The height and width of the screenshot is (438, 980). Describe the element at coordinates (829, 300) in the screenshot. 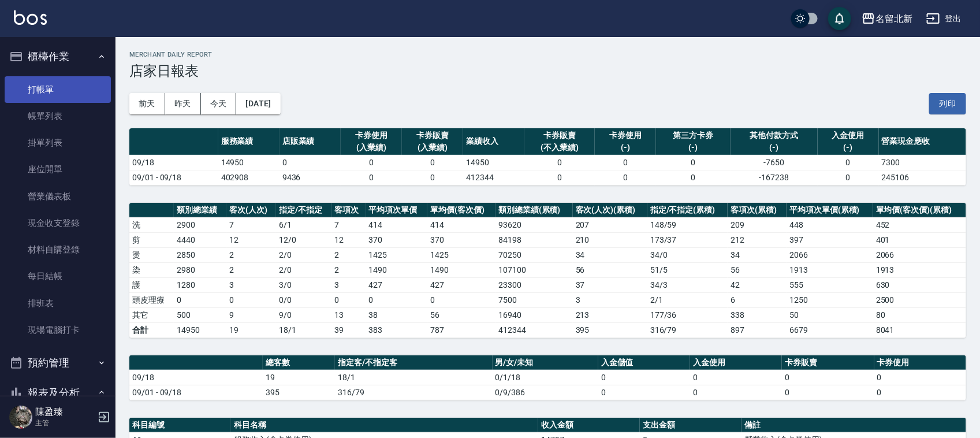

I see `td: 1250` at that location.